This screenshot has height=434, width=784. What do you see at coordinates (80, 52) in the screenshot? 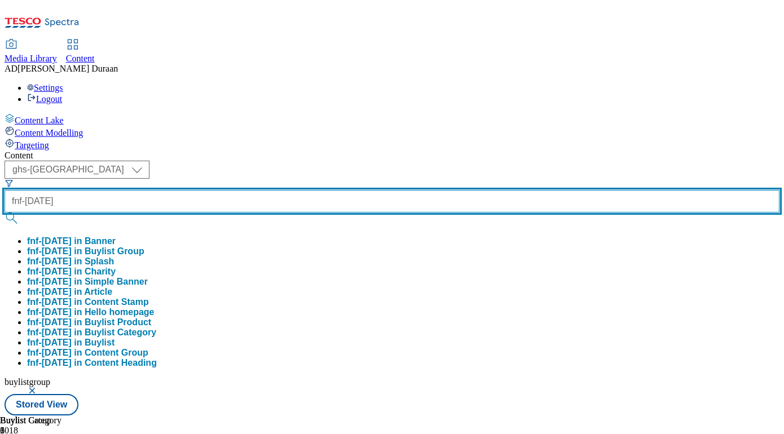
I see `a: Content` at bounding box center [80, 52].